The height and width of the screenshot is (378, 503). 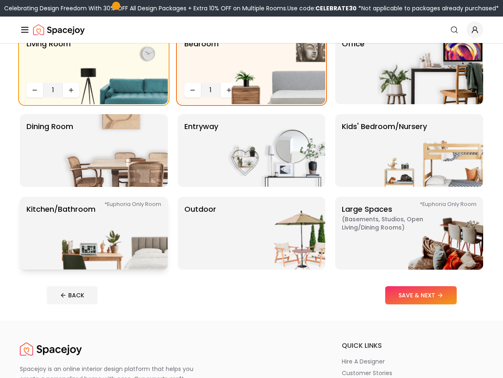 What do you see at coordinates (336, 8) in the screenshot?
I see `b: CELEBRATE30` at bounding box center [336, 8].